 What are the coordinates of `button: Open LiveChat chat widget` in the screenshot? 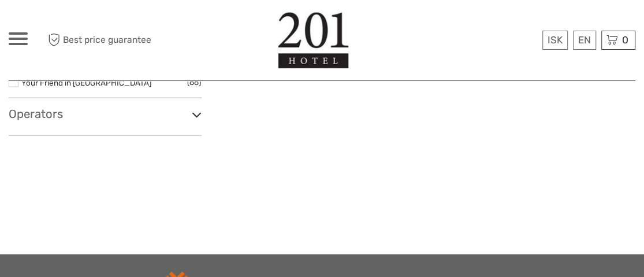 It's located at (139, 25).